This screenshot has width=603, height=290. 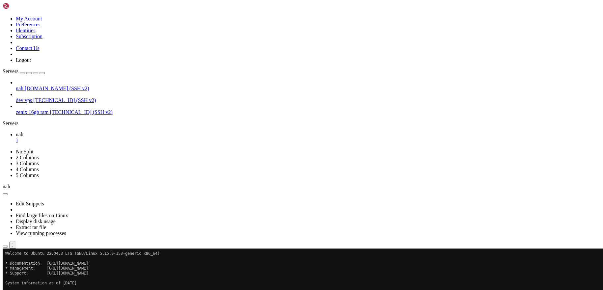 I want to click on x-row: => There are 48 zombie processes., so click(x=259, y=104).